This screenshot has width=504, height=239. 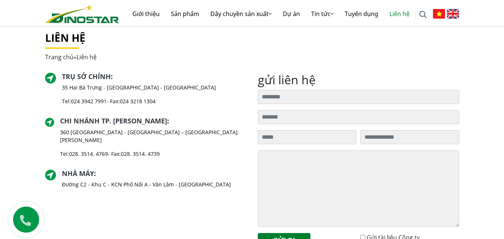 I want to click on h2: gửi liên hệ, so click(x=359, y=80).